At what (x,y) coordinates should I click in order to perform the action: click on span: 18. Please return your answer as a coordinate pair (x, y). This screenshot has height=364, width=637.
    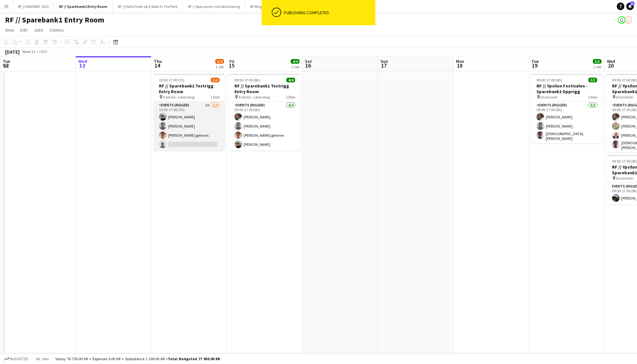
    Looking at the image, I should click on (460, 65).